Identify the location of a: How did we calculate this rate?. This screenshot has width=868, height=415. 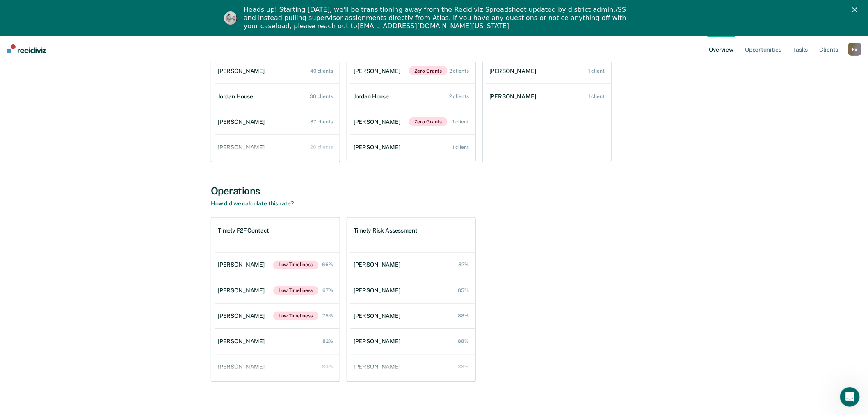
(252, 204).